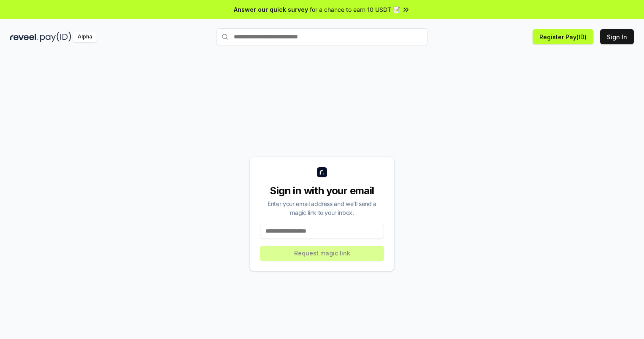  I want to click on div: Sign in with your email, so click(322, 191).